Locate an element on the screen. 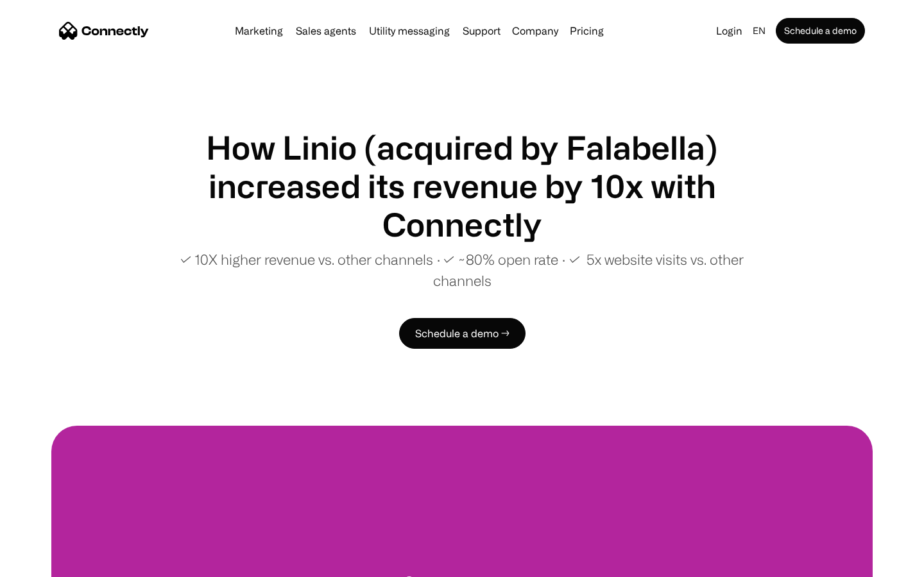  aside: Language selected: English is located at coordinates (45, 563).